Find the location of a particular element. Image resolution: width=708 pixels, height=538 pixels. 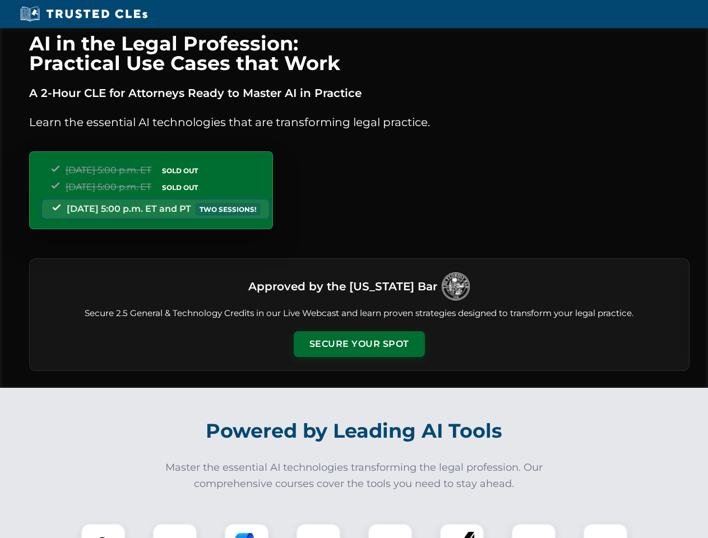

p: Learn the essential AI technologies that are transforming legal practice. is located at coordinates (359, 122).